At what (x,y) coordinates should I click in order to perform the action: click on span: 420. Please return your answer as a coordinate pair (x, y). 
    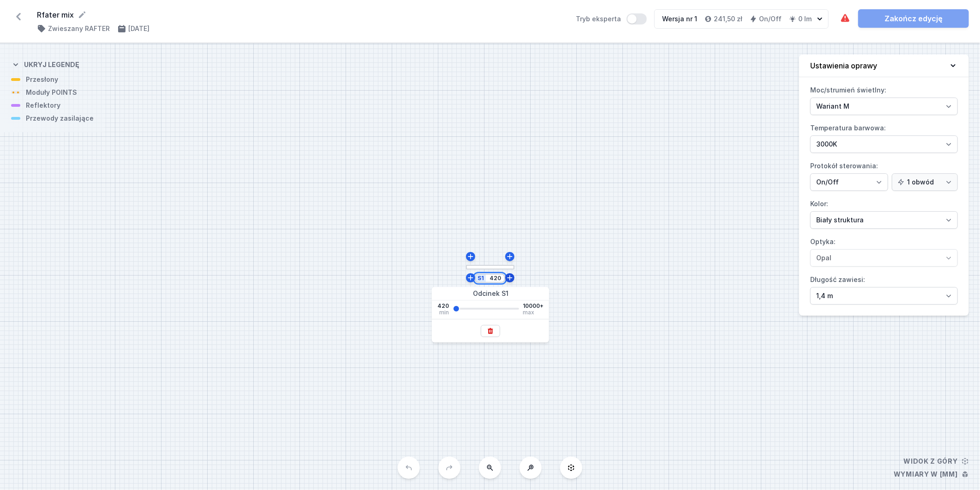
    Looking at the image, I should click on (443, 305).